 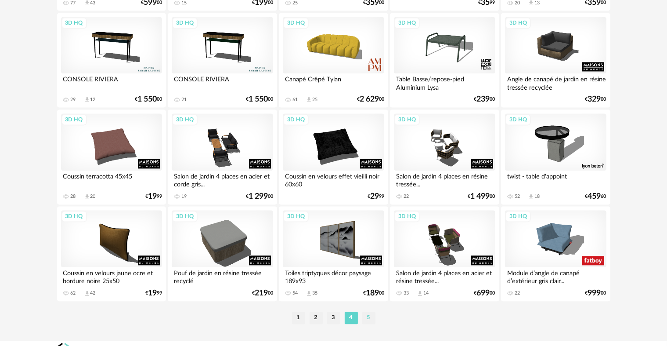 I want to click on a: 3D HQ CONSOLE RIVIERA 29 Download icon 12 €1 55000, so click(x=112, y=60).